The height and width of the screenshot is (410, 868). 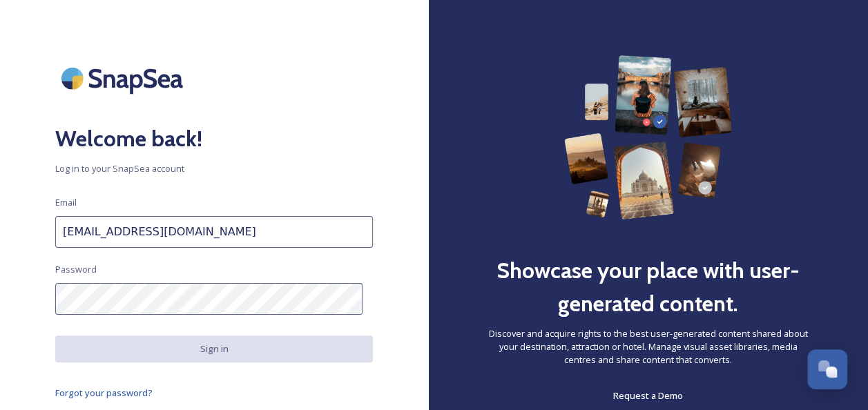 What do you see at coordinates (66, 202) in the screenshot?
I see `span: Email` at bounding box center [66, 202].